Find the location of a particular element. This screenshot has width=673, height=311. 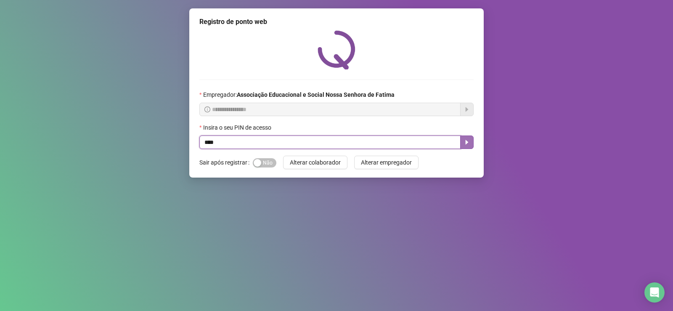

span: caret-right is located at coordinates (467, 142).